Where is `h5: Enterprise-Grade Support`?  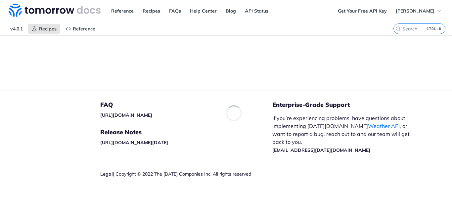 h5: Enterprise-Grade Support is located at coordinates (350, 105).